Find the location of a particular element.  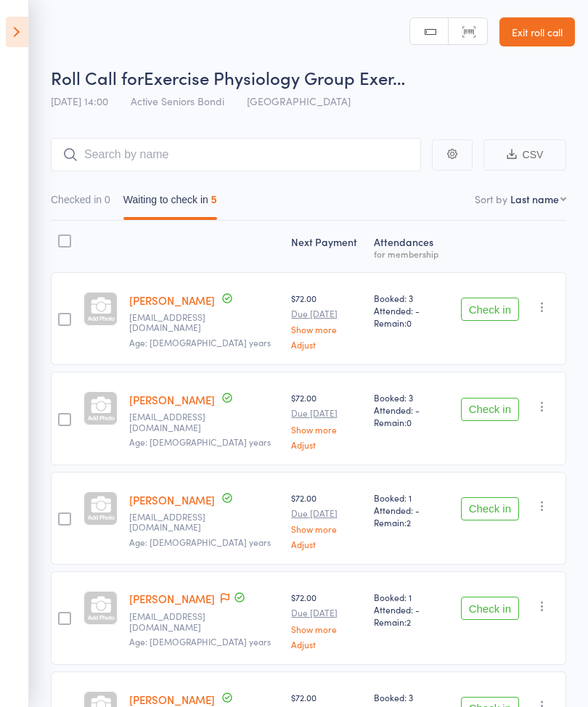

span: Exercise Physiology Group Exer… is located at coordinates (274, 77).